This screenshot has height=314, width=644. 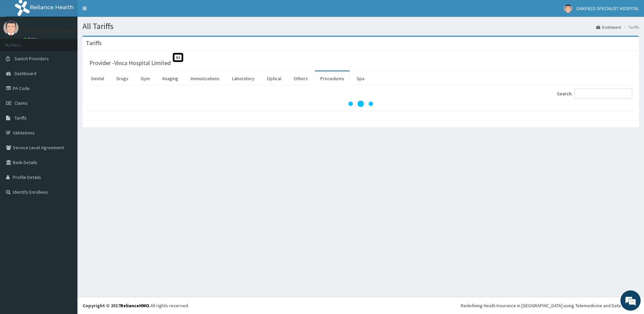 What do you see at coordinates (145, 78) in the screenshot?
I see `a: Gym` at bounding box center [145, 78].